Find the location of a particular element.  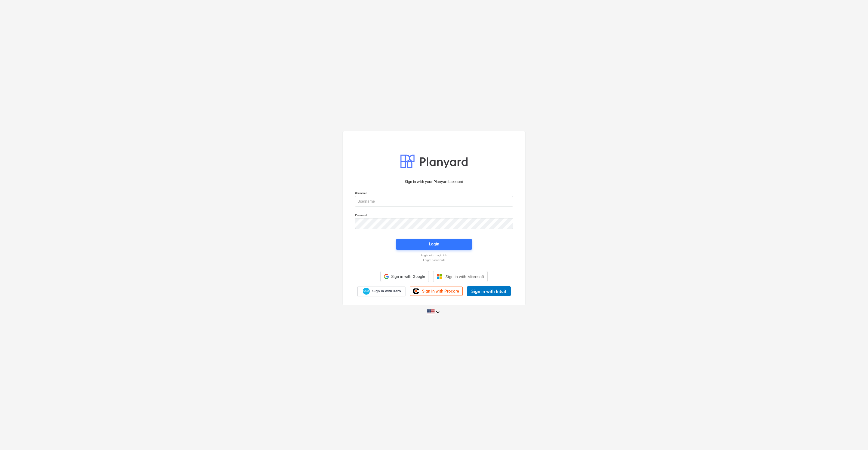

span: Sign in with Procore is located at coordinates (441, 291).